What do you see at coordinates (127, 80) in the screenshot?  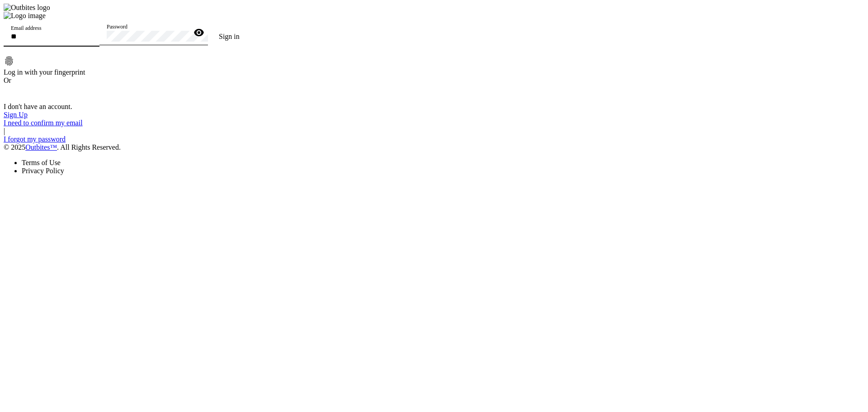 I see `div: Or` at bounding box center [127, 80].